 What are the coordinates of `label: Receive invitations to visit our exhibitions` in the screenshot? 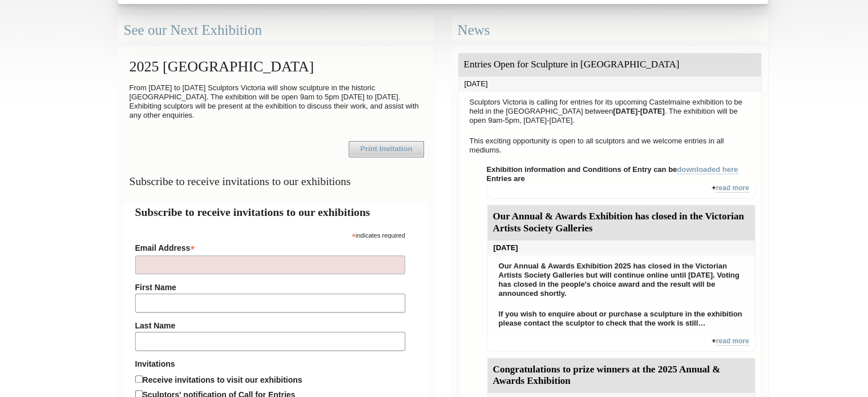 It's located at (223, 380).